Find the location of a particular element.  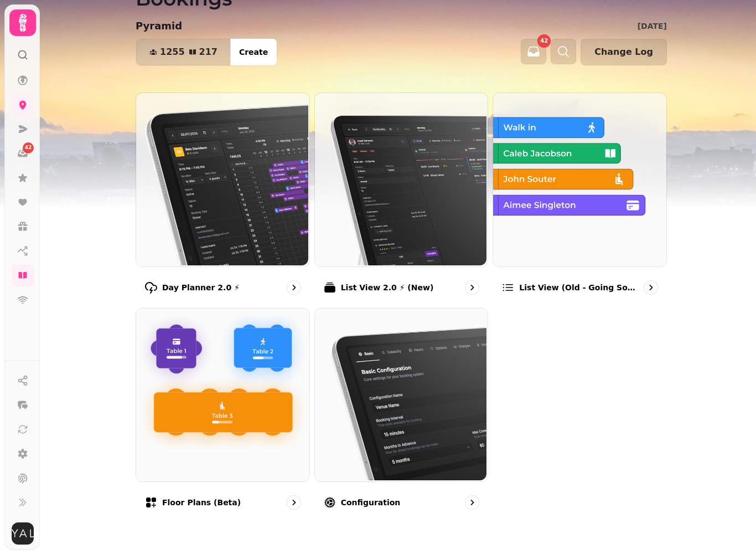

a: ConfigurationConfiguration is located at coordinates (401, 413).